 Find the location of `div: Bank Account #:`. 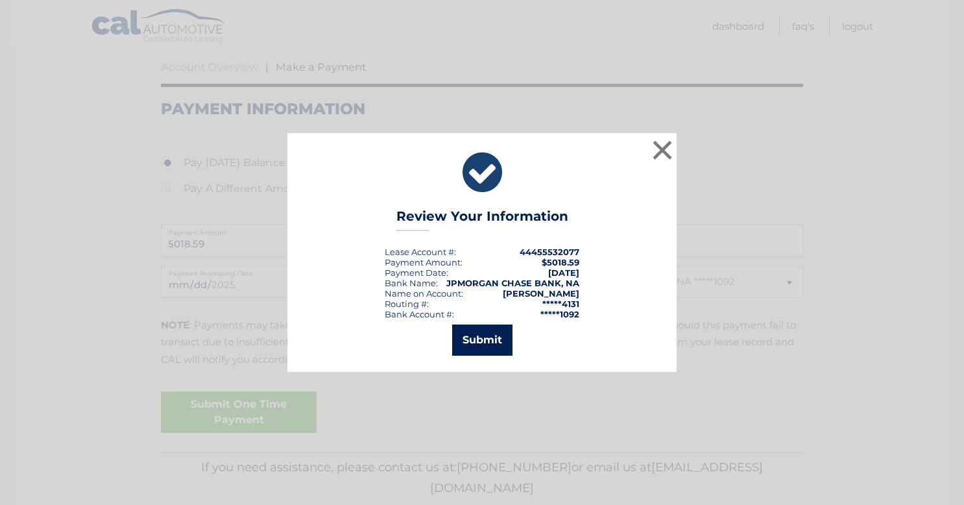

div: Bank Account #: is located at coordinates (419, 314).